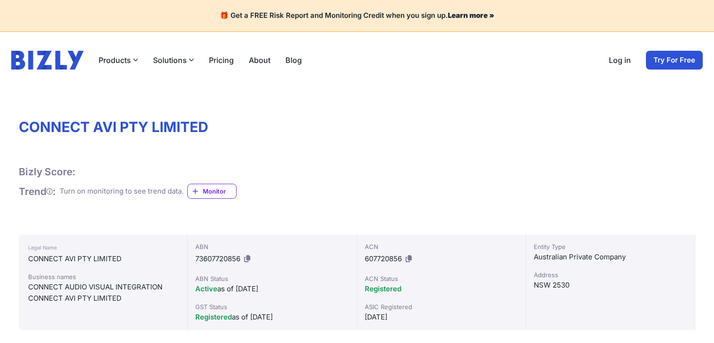 The image size is (714, 343). I want to click on div: ABN, so click(272, 247).